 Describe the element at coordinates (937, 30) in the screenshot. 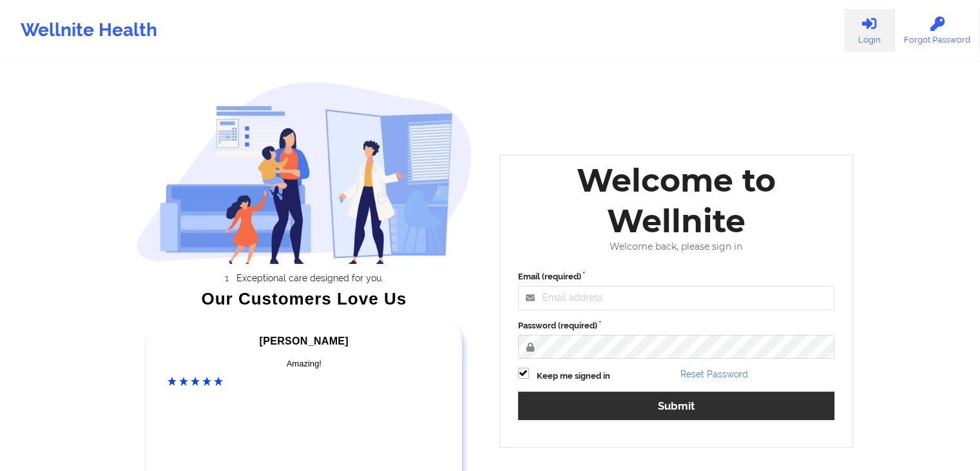

I see `a: Forgot Password` at that location.